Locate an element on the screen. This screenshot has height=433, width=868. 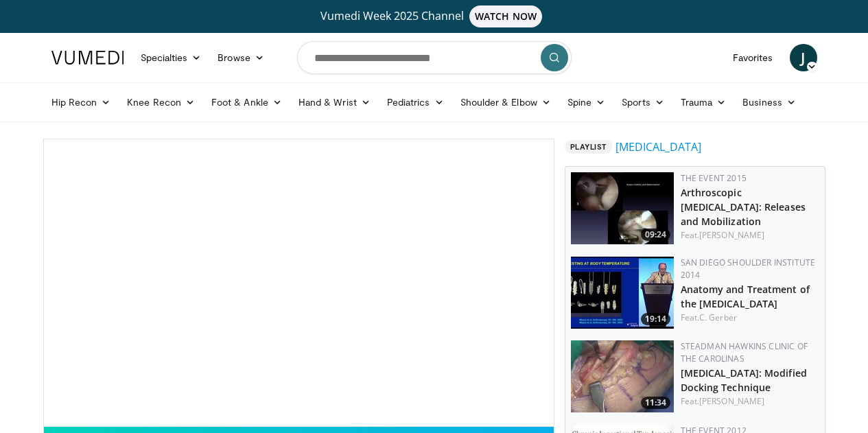
a: Steadman Hawkins Clinic of the Carolinas is located at coordinates (744, 352).